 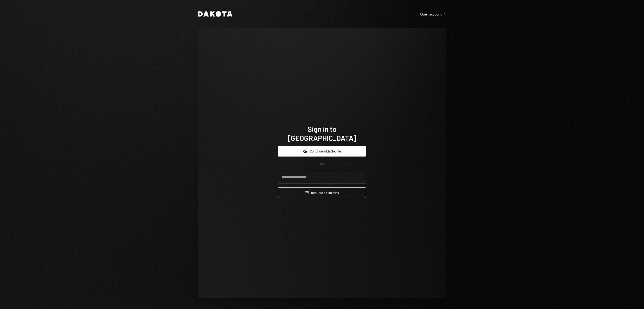 I want to click on a: Open account, so click(x=433, y=14).